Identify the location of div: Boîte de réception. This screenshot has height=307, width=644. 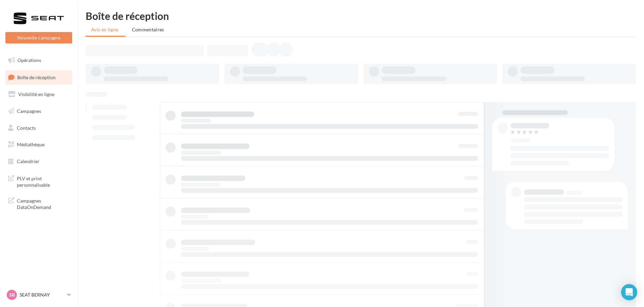
(360, 16).